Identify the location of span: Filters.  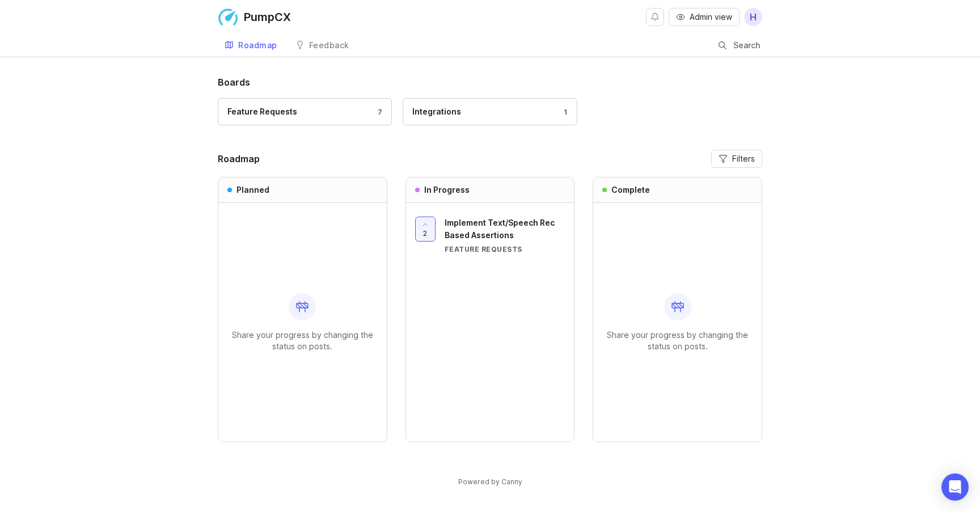
(743, 158).